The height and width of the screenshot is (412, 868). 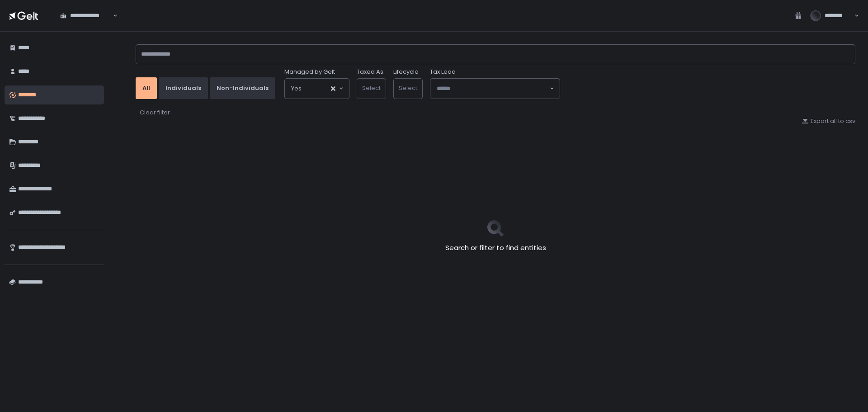 What do you see at coordinates (828, 121) in the screenshot?
I see `div: Export all to csv` at bounding box center [828, 121].